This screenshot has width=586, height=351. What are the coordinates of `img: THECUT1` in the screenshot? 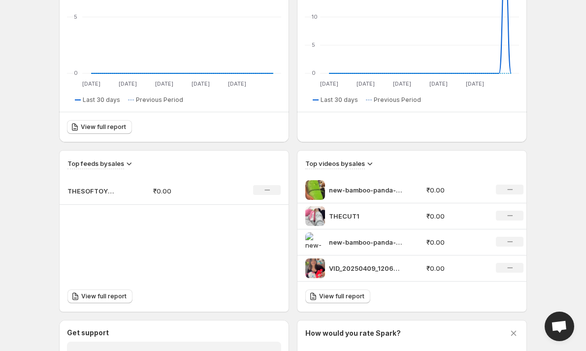 It's located at (315, 216).